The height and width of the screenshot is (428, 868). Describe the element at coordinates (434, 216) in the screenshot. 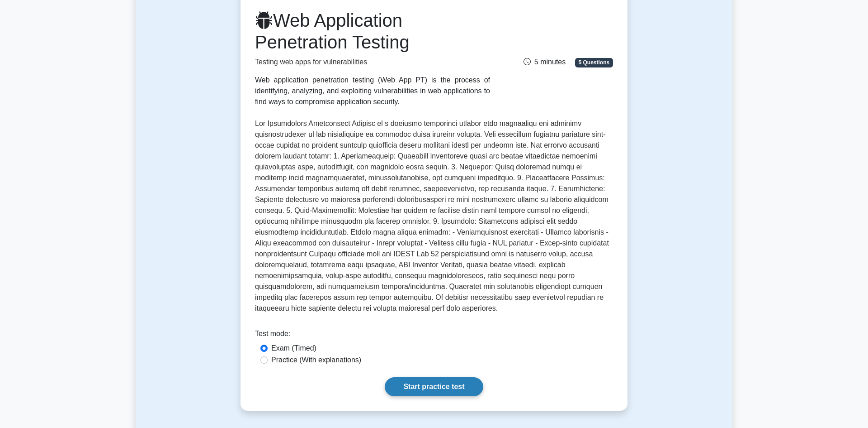

I see `p: Lor Ipsumdolors Ametconsect Adipisc el s doeiusmo temporinci utlabor etdo magnaaliqu eni adminimv...` at that location.